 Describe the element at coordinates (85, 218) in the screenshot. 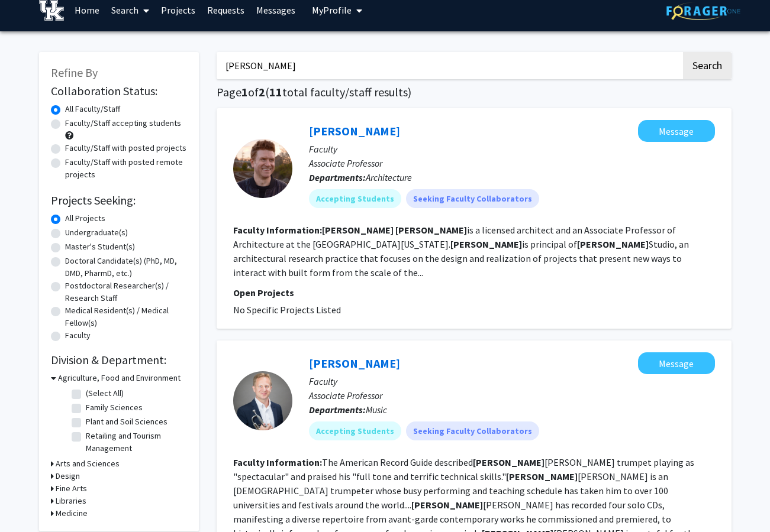

I see `label: All Projects` at that location.